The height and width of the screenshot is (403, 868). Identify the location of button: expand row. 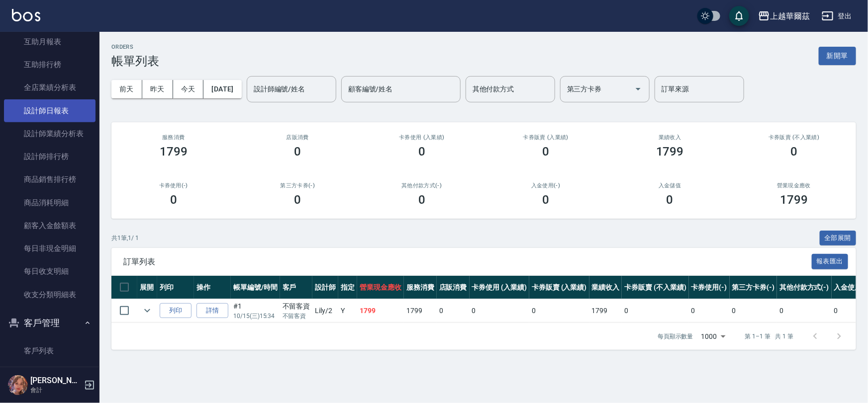
(147, 311).